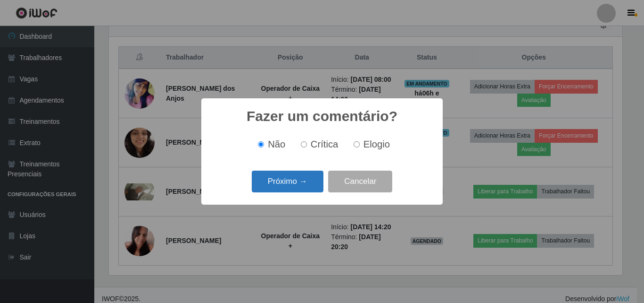 The width and height of the screenshot is (644, 303). What do you see at coordinates (356, 144) in the screenshot?
I see `input: Elogio` at bounding box center [356, 144].